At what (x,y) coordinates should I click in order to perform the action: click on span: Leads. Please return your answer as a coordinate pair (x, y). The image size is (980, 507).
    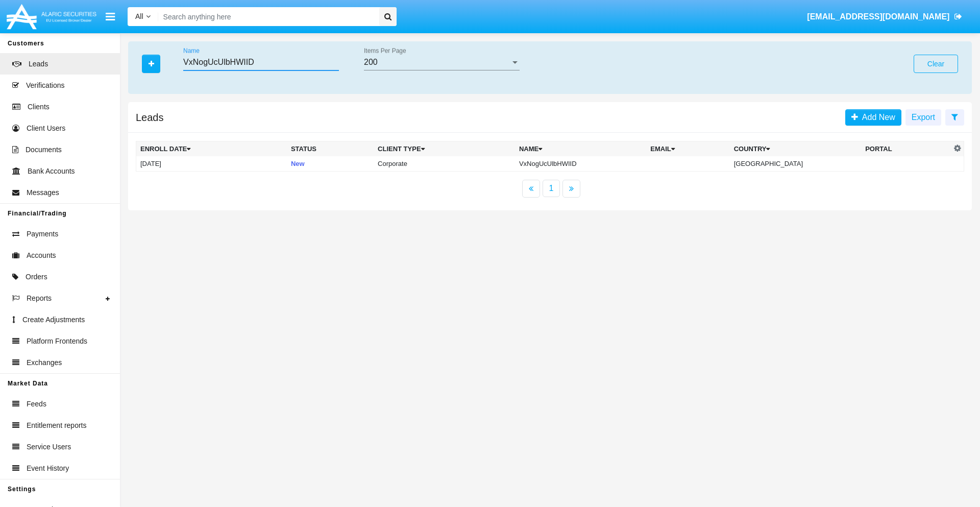
    Looking at the image, I should click on (38, 64).